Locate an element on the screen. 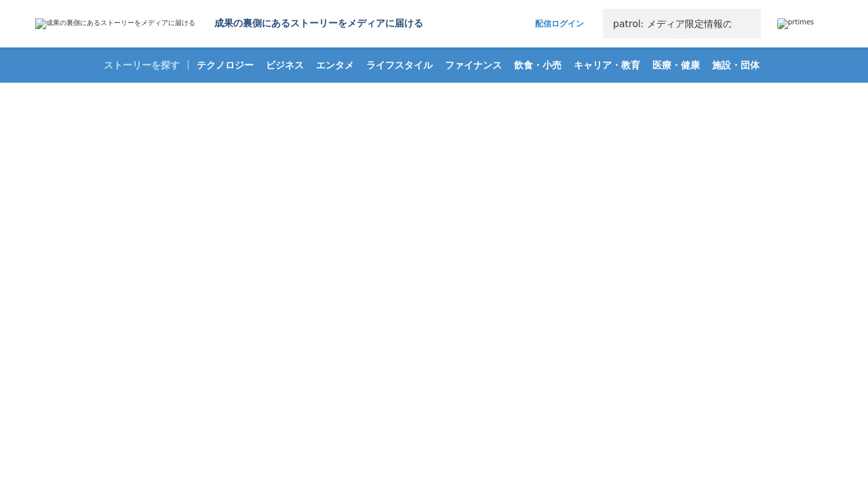 This screenshot has width=868, height=488. a: エンタメ is located at coordinates (335, 65).